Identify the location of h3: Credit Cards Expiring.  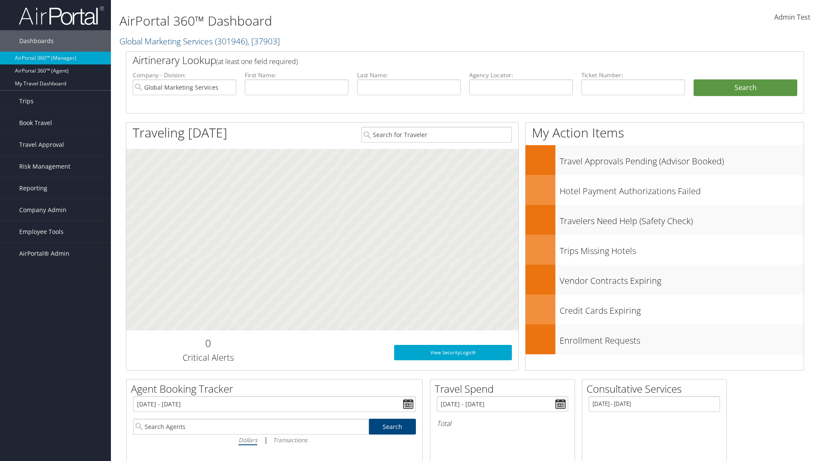
(682, 308).